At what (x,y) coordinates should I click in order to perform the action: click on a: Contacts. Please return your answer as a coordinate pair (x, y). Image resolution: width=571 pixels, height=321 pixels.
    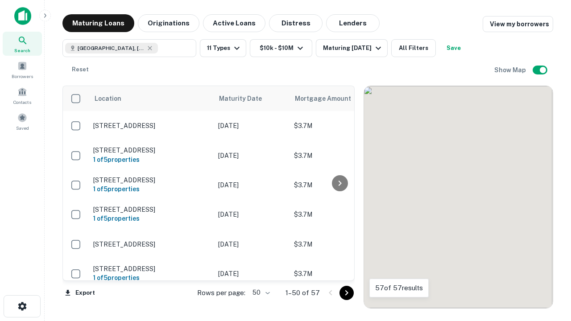
    Looking at the image, I should click on (22, 96).